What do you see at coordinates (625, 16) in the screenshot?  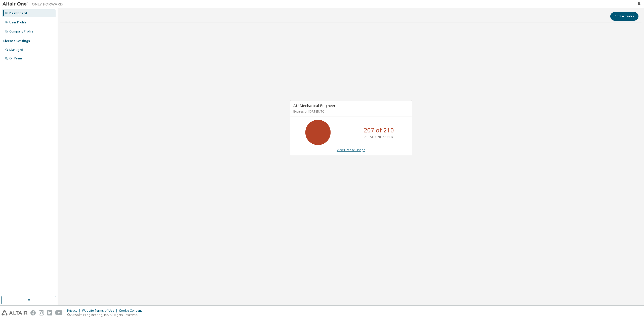 I see `button: Contact Sales` at bounding box center [625, 16].